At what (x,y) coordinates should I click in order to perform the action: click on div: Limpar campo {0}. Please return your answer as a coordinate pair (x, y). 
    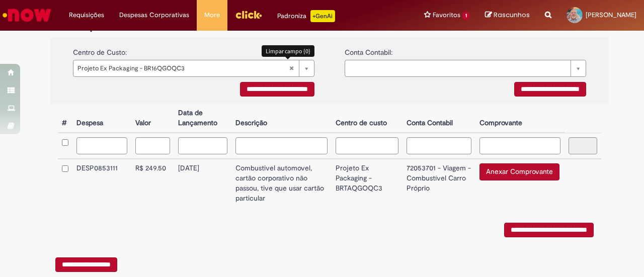
    Looking at the image, I should click on (288, 51).